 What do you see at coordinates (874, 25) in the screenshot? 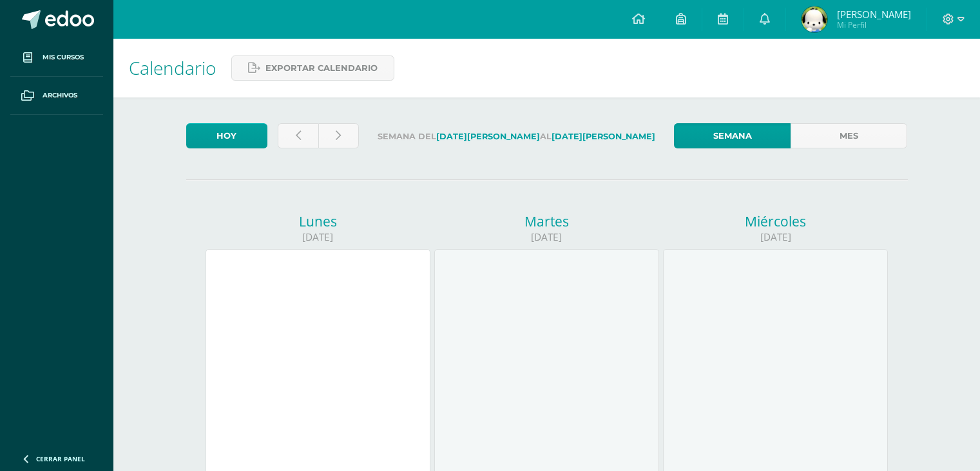
I see `span: Mi Perfil` at bounding box center [874, 25].